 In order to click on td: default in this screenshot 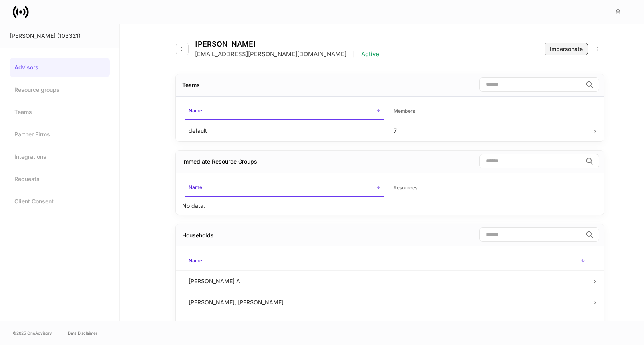, I will do `click(285, 130)`.